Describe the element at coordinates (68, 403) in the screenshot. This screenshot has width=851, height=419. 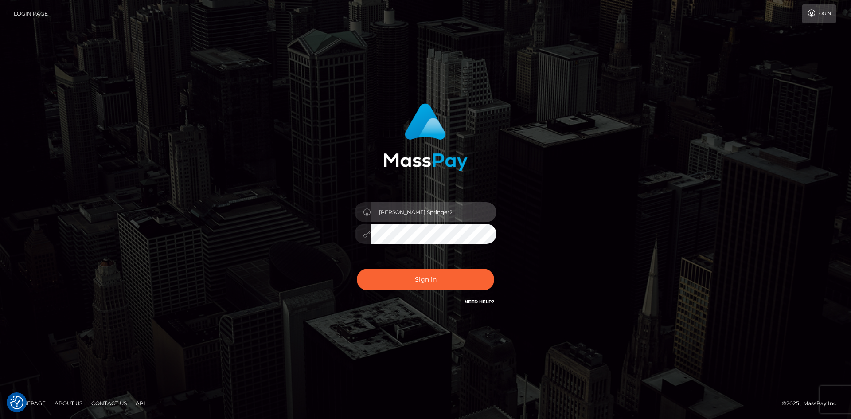
I see `a: About Us` at that location.